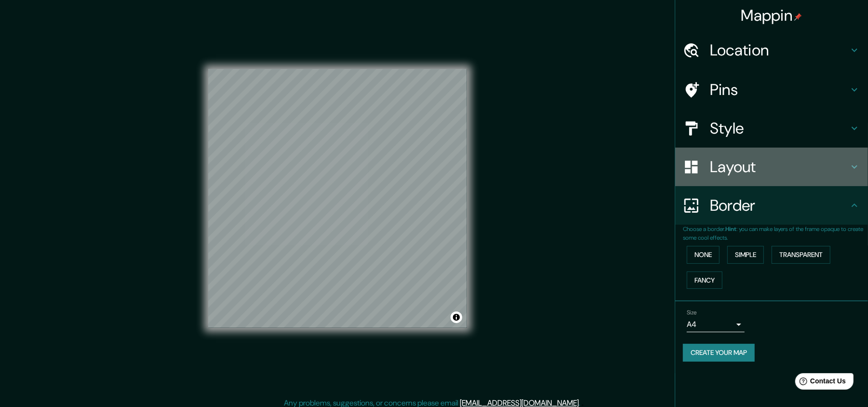 This screenshot has height=407, width=868. What do you see at coordinates (780, 128) in the screenshot?
I see `h4: Style` at bounding box center [780, 128].